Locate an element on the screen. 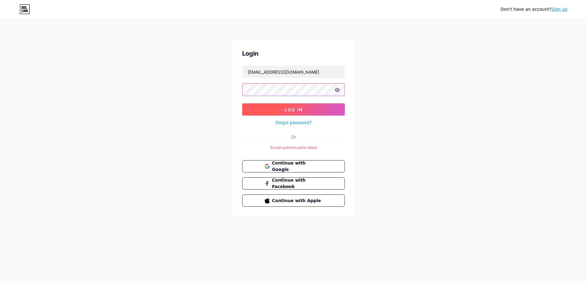 This screenshot has width=587, height=281. button: Log In is located at coordinates (294, 110).